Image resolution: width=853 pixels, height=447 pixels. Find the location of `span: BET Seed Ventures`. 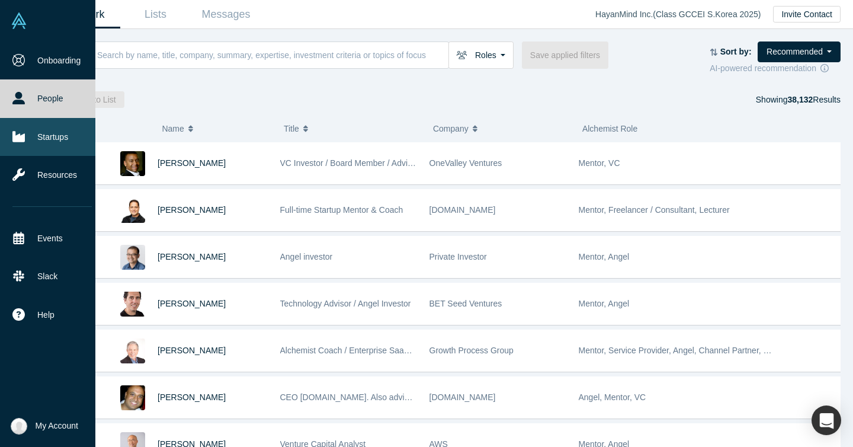

span: BET Seed Ventures is located at coordinates (466, 303).